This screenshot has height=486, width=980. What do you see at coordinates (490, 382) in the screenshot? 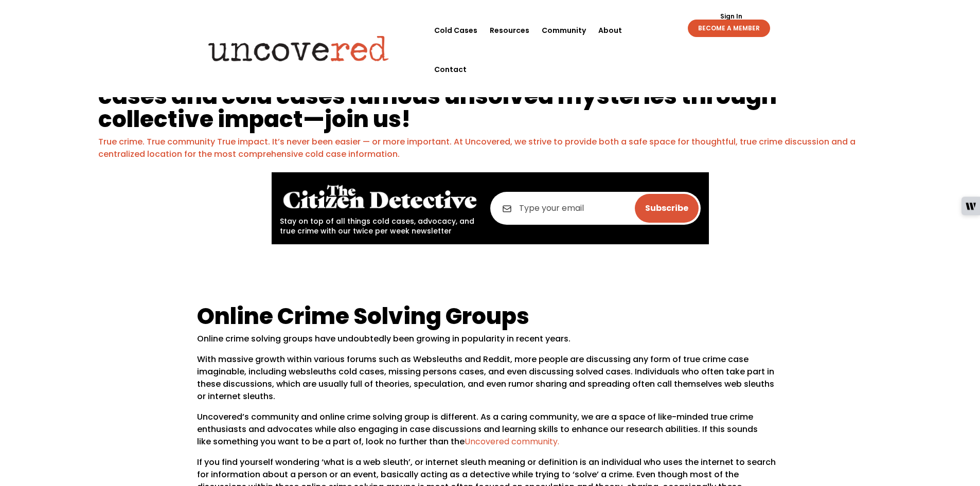
I see `p: With massive growth within various forums such as Websleuths and Reddit, more people are discussi...` at bounding box center [490, 382].